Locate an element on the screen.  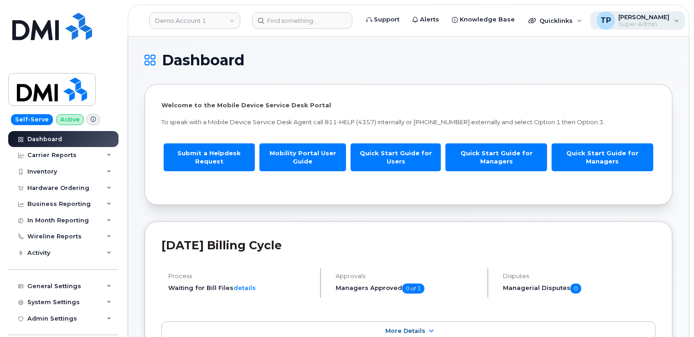
a: Quick Start Guide for Users is located at coordinates (396, 157).